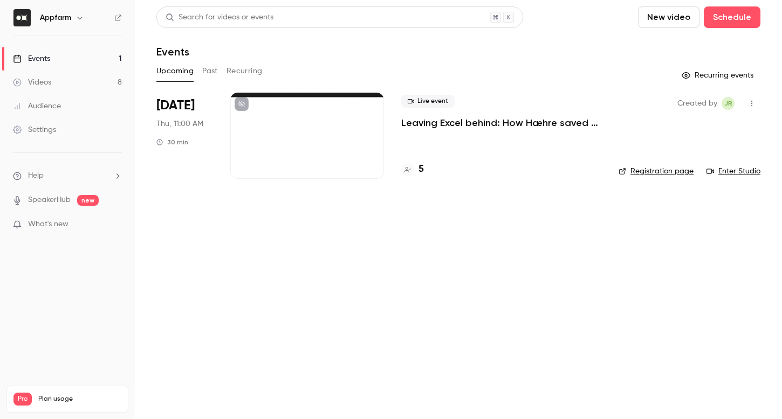 The image size is (782, 419). What do you see at coordinates (31, 59) in the screenshot?
I see `div: Events` at bounding box center [31, 59].